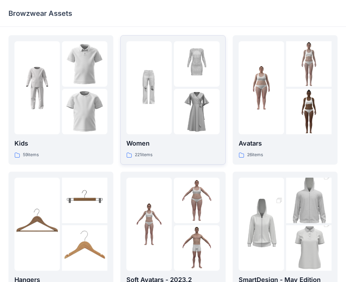  What do you see at coordinates (173, 143) in the screenshot?
I see `p: Women` at bounding box center [173, 143].